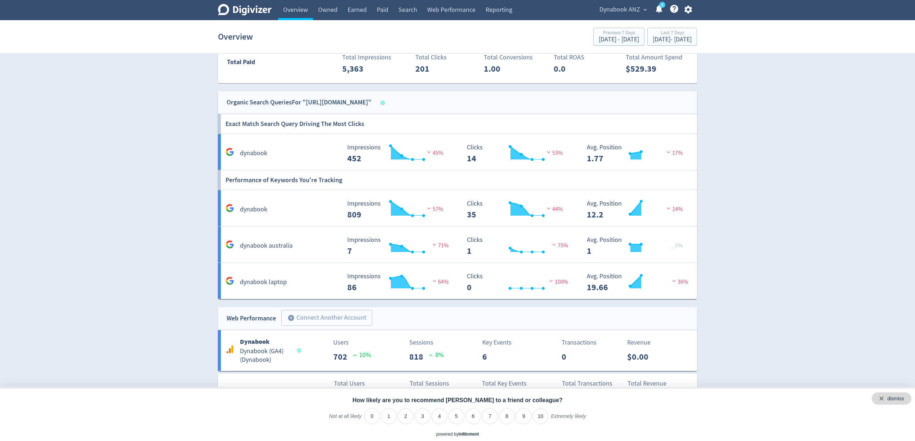 The width and height of the screenshot is (915, 441). What do you see at coordinates (637, 210) in the screenshot?
I see `svg: Avg. Position 12.2` at bounding box center [637, 210].